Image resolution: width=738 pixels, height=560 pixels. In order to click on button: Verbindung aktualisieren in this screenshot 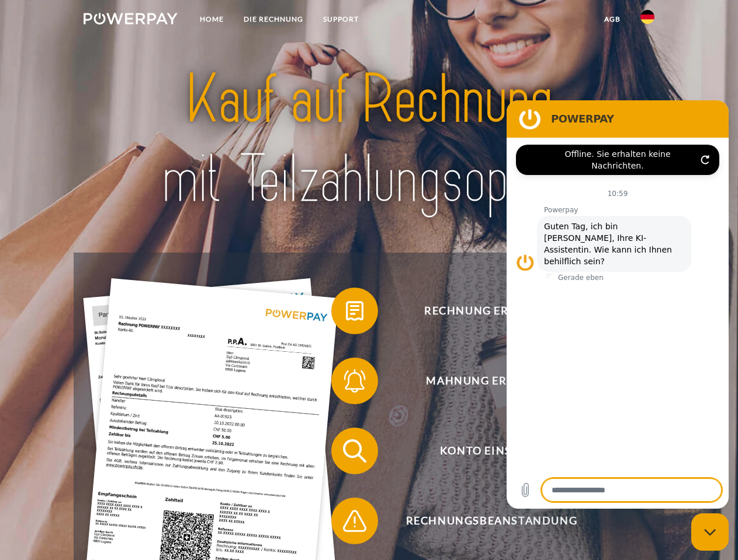, I will do `click(199, 59)`.